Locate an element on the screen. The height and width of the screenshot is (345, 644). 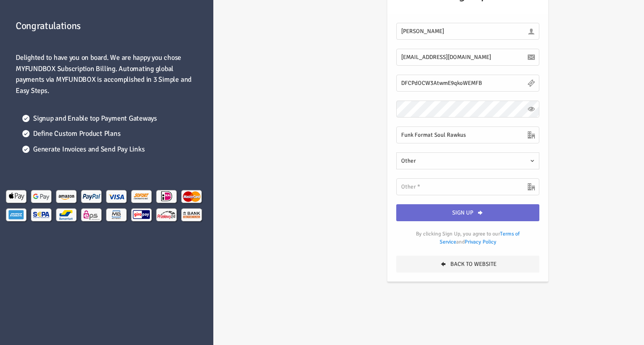
button: Sign up is located at coordinates (468, 213).